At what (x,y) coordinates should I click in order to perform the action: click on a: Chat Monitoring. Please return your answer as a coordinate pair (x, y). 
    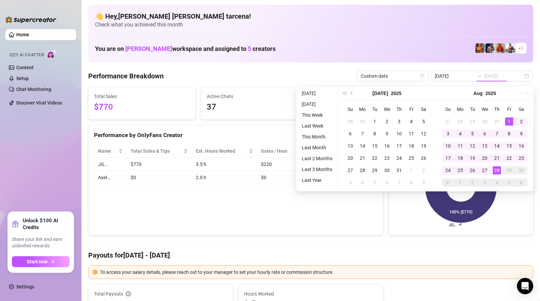
    Looking at the image, I should click on (34, 89).